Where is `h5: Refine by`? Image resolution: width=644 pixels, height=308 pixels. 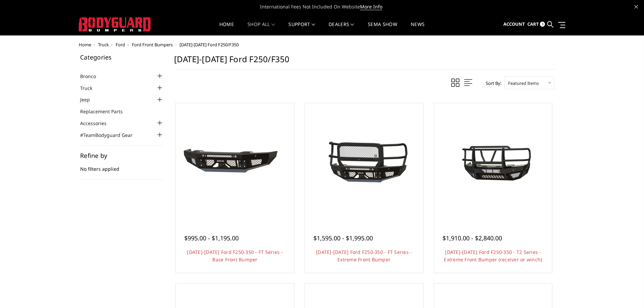
h5: Refine by is located at coordinates (122, 156).